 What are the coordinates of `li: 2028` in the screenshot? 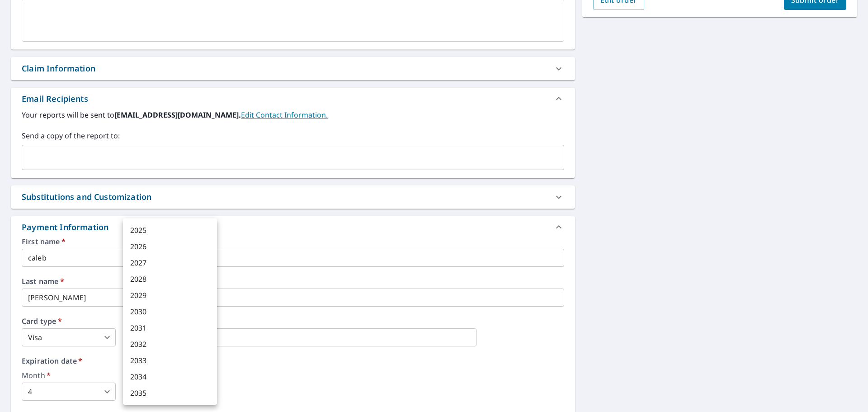 It's located at (170, 279).